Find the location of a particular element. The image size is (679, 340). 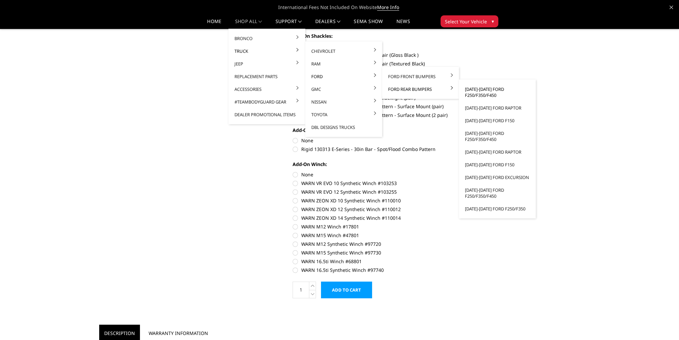

label: WARN ZEON XD 12 Synthetic Winch #110012 is located at coordinates (385, 209).